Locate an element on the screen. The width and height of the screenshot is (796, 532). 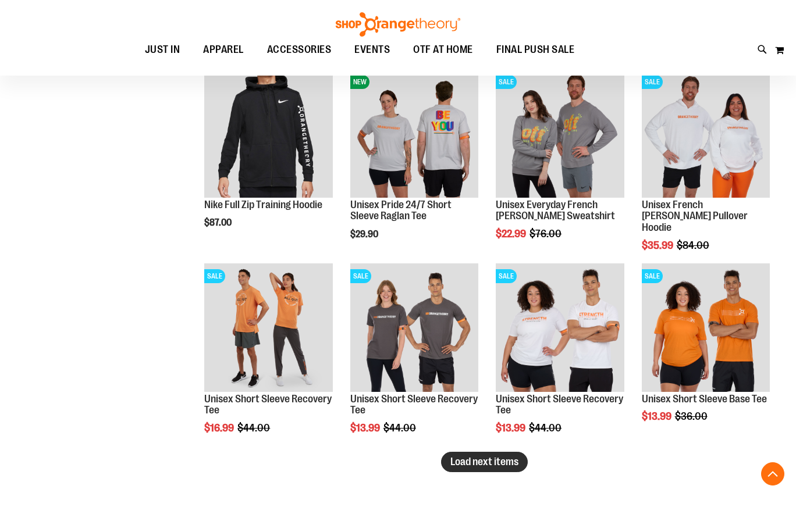
span: OTF AT HOME is located at coordinates (443, 50).